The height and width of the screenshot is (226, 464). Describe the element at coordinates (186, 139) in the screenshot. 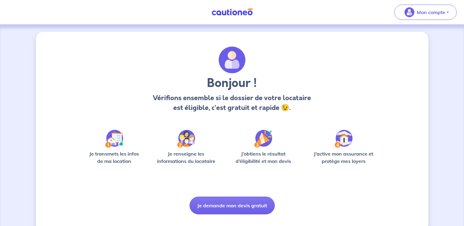

I see `img: /static/c0a346edaed446bb123850d2d04ad552/Step-2.svg` at that location.